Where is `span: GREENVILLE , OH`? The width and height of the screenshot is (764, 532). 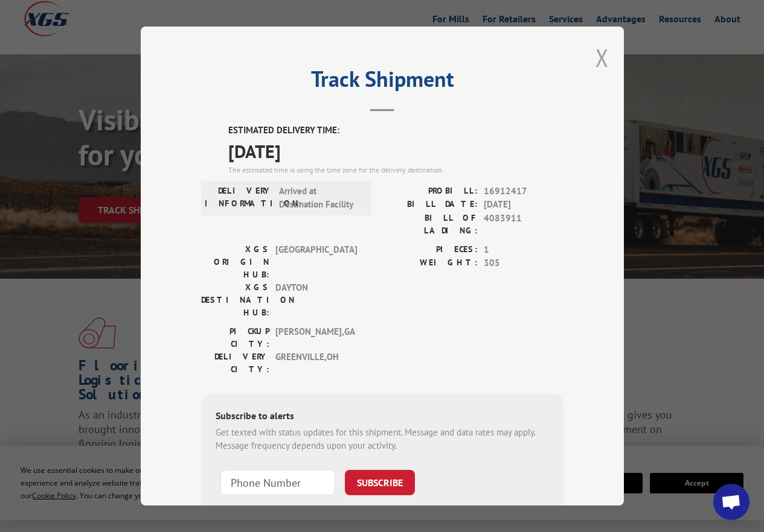 span: GREENVILLE , OH is located at coordinates (316, 363).